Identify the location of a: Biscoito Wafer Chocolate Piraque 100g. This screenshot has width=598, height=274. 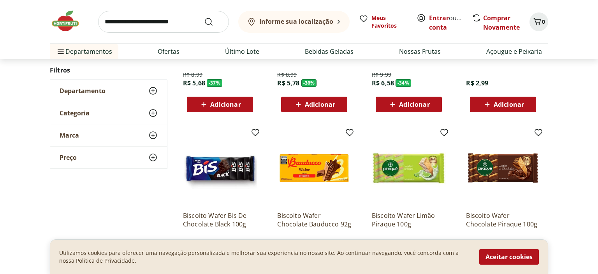
(503, 220).